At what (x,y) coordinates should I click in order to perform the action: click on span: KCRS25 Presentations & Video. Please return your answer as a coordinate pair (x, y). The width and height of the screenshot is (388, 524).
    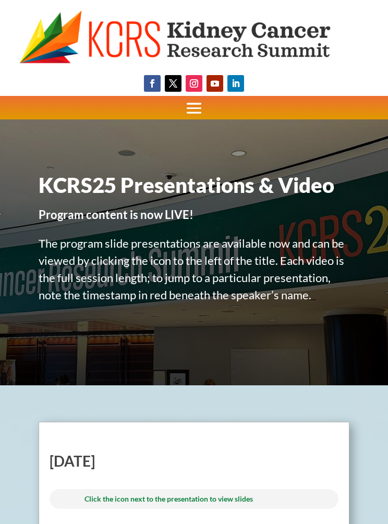
    Looking at the image, I should click on (186, 185).